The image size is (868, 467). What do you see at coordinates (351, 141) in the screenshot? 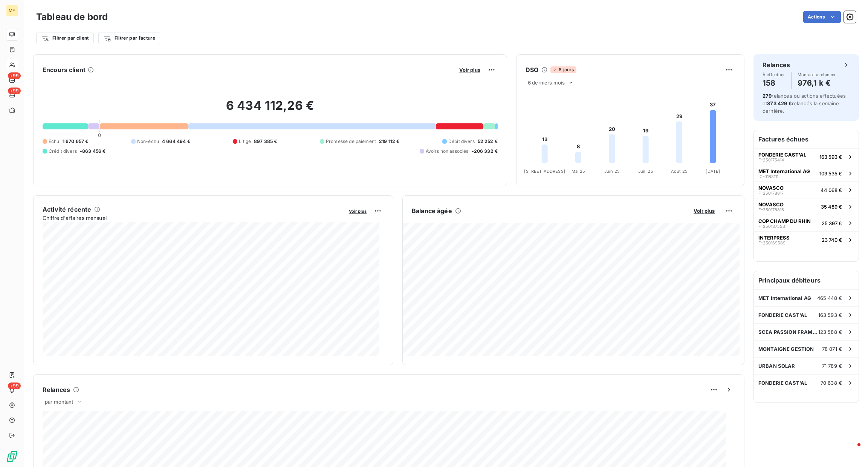
I see `span: Promesse de paiement` at bounding box center [351, 141].